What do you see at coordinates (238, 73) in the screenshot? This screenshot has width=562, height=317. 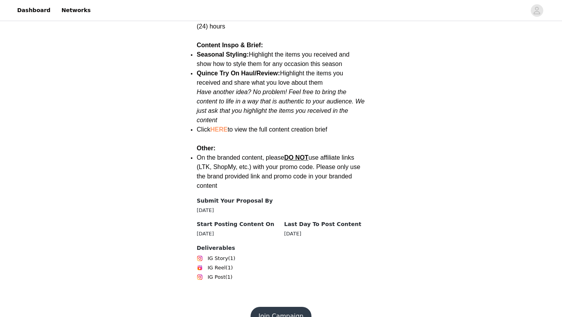 I see `strong: Quince Try On Haul/Review:` at bounding box center [238, 73].